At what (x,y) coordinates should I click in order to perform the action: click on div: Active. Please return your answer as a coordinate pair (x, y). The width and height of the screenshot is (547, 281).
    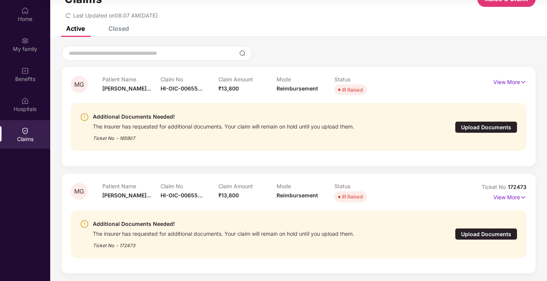
    Looking at the image, I should click on (75, 29).